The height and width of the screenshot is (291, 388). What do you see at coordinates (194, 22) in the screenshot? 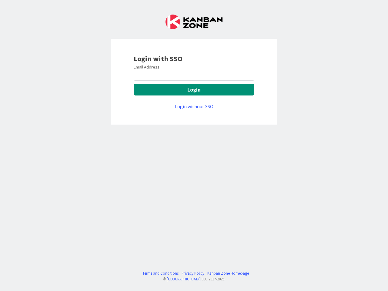
I see `img: Kanban Zone` at bounding box center [194, 22].